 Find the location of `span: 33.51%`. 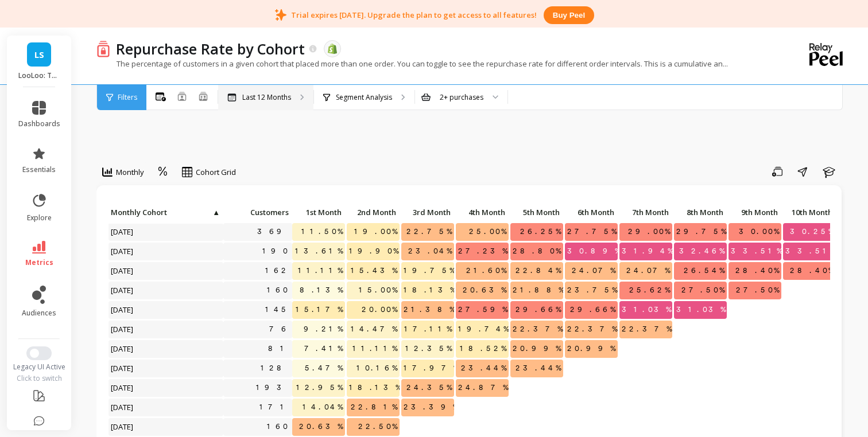

span: 33.51% is located at coordinates (757, 251).